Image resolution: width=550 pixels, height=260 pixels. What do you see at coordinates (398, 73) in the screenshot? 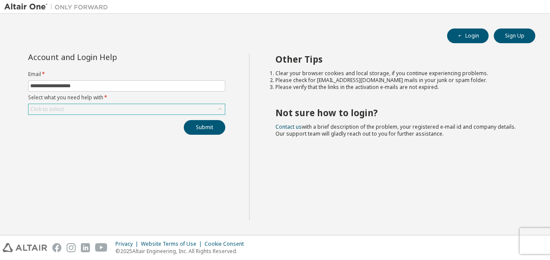
I see `li: Clear your browser cookies and local storage, if you continue experiencing problems.` at bounding box center [398, 73].